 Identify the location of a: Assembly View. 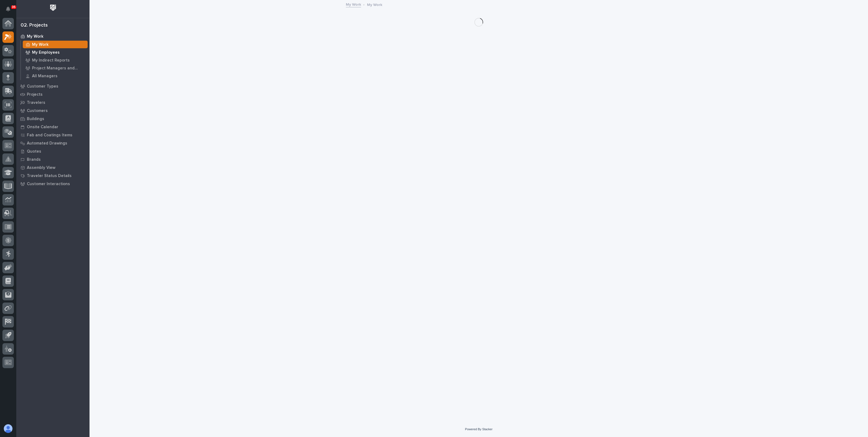
(53, 168).